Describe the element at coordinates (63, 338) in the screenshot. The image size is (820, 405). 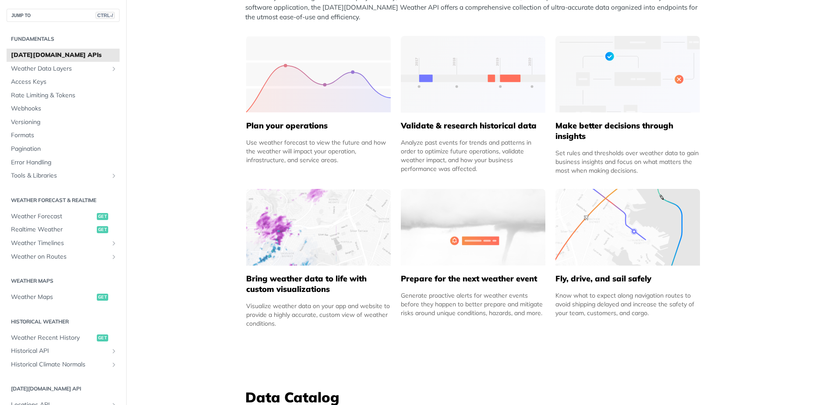
I see `a: Weather Recent Historyget` at that location.